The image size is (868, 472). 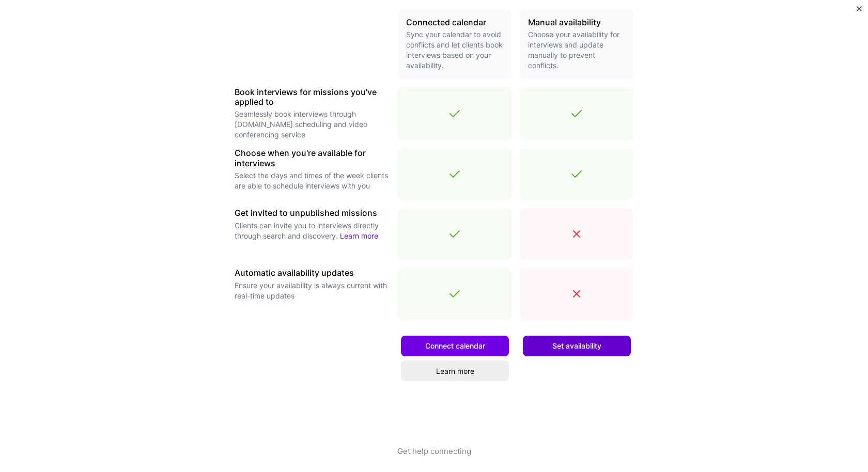 I want to click on span: Connect calendar, so click(x=455, y=347).